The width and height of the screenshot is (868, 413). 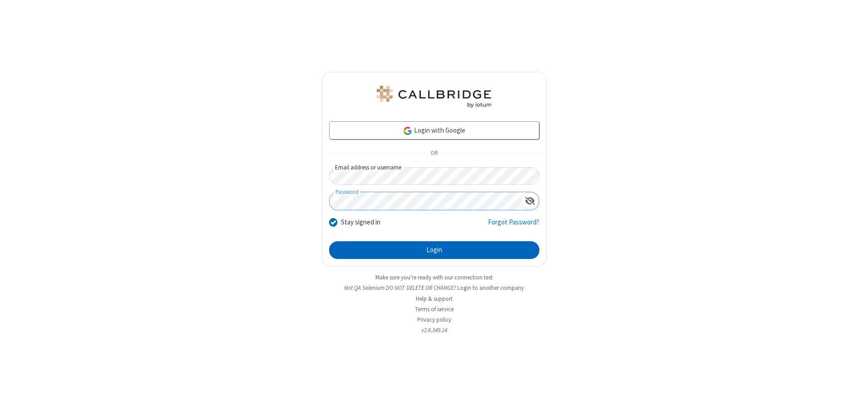 I want to click on a: Make sure you're ready with our connection test, so click(x=434, y=277).